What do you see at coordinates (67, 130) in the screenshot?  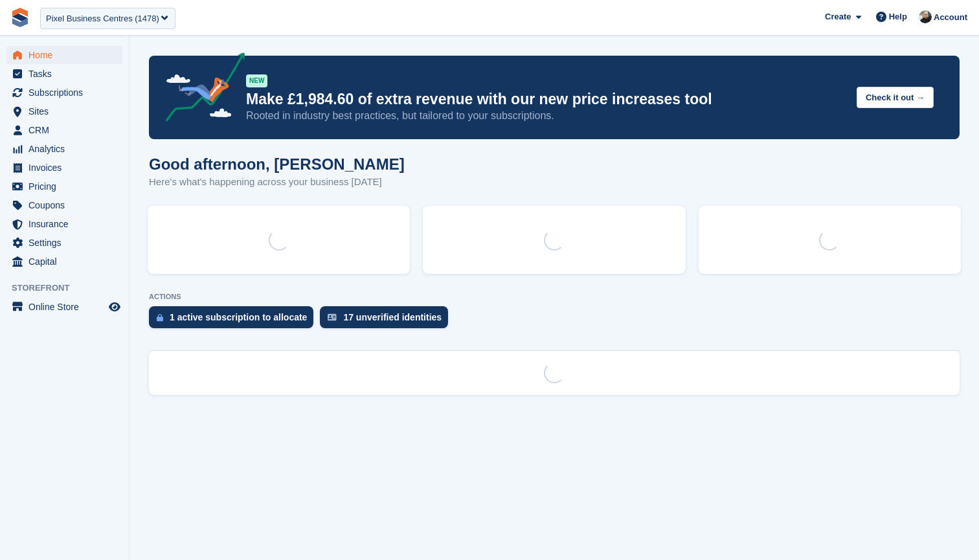 I see `span: CRM` at bounding box center [67, 130].